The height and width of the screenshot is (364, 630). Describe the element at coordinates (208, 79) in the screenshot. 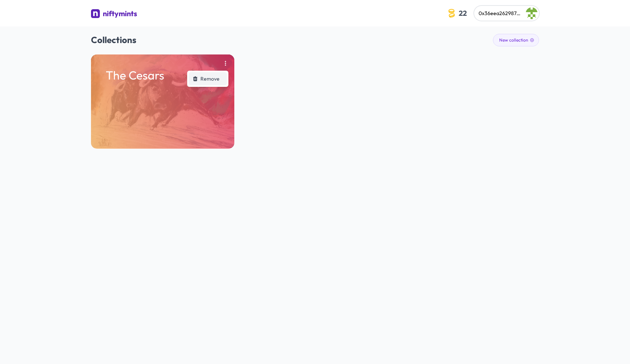

I see `button: Remove` at that location.